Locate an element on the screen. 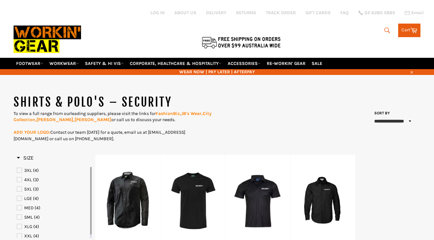 The width and height of the screenshot is (434, 240). span: To view a full range from our is located at coordinates (42, 113).